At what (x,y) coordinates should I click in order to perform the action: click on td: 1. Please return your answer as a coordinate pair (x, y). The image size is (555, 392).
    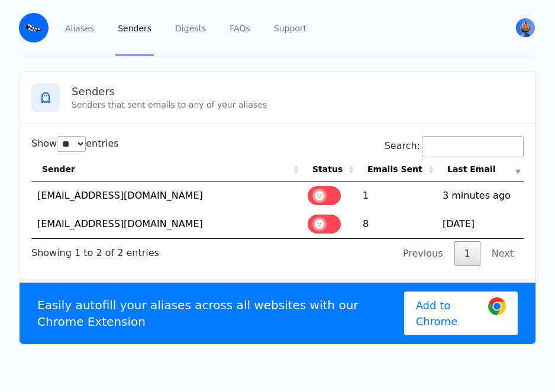
    Looking at the image, I should click on (396, 196).